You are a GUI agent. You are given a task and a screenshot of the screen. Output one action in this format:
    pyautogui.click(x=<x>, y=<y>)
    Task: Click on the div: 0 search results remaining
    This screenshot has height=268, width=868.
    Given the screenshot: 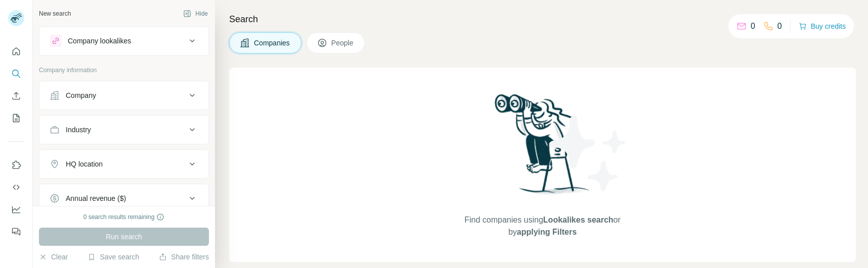 What is the action you would take?
    pyautogui.click(x=124, y=217)
    